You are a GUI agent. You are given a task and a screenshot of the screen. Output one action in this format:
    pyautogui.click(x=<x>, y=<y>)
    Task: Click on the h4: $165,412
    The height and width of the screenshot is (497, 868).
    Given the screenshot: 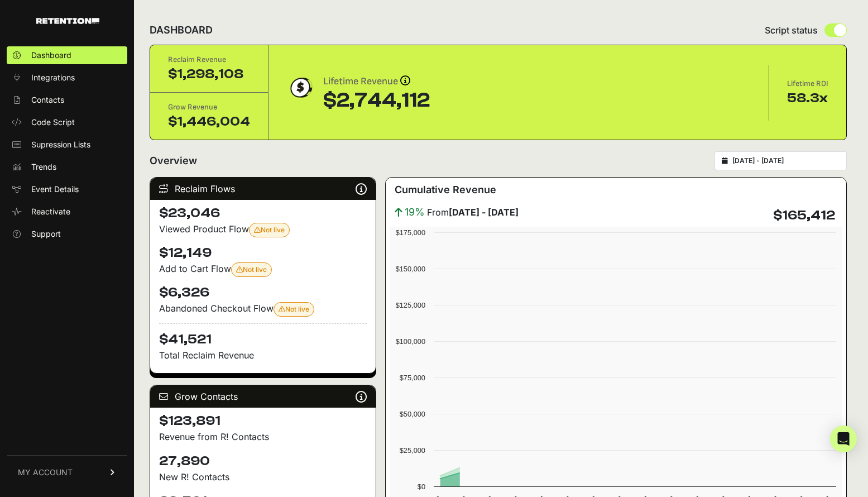 What is the action you would take?
    pyautogui.click(x=804, y=215)
    